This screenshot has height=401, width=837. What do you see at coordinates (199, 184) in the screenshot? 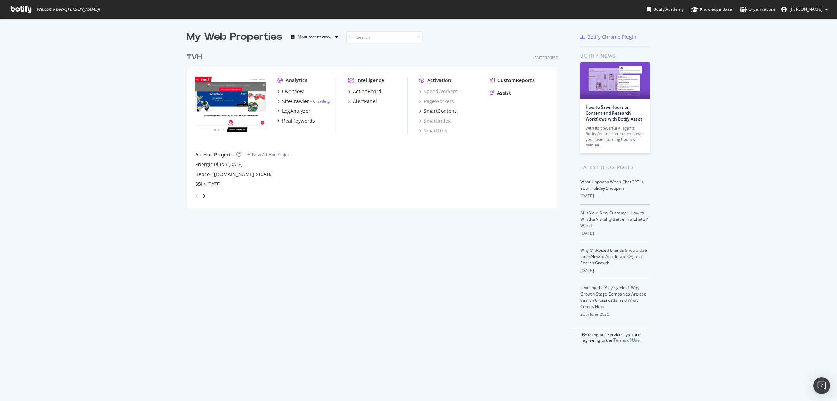
I see `div: SSI` at bounding box center [199, 184].